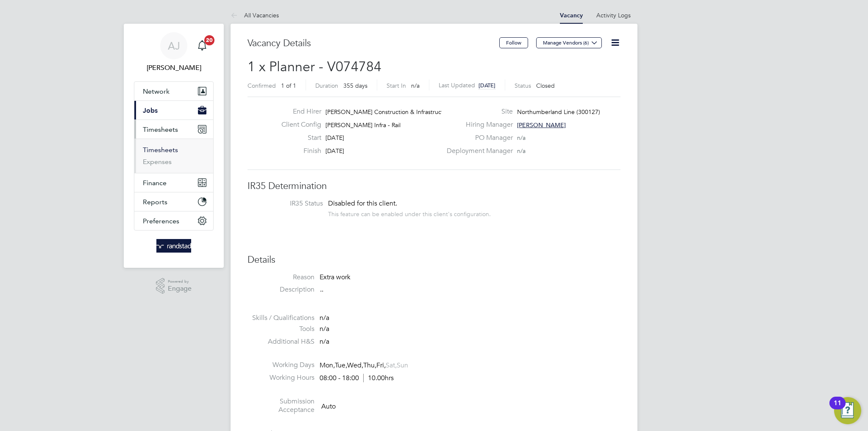  Describe the element at coordinates (363, 204) in the screenshot. I see `span: Disabled for this client.` at that location.